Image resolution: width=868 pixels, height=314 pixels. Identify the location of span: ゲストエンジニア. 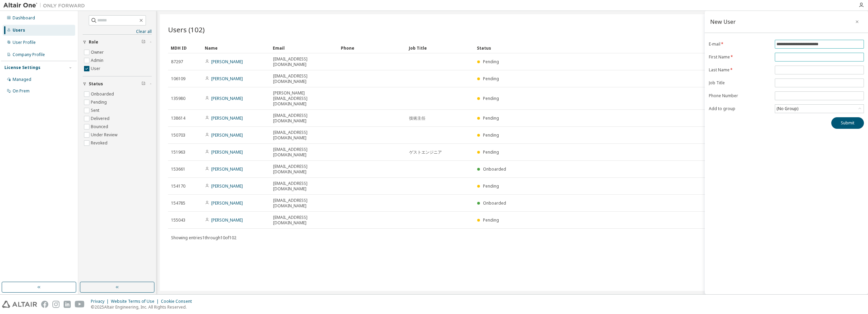
(425, 153).